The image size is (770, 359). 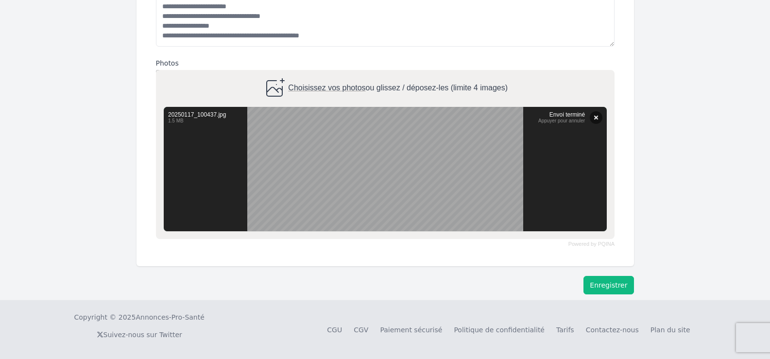 I want to click on div: ou glissez / déposez-les (limite 4 images), so click(x=385, y=88).